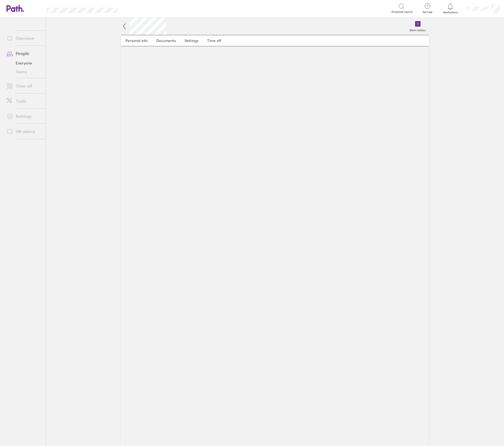  I want to click on a: HR advice, so click(24, 131).